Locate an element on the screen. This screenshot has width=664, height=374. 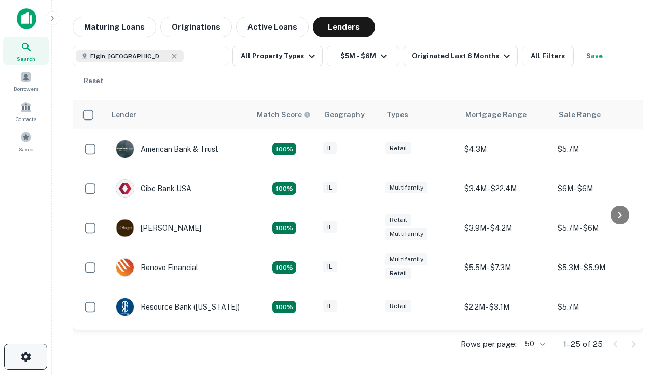
td: $2.2M - $3.1M is located at coordinates (506, 307).